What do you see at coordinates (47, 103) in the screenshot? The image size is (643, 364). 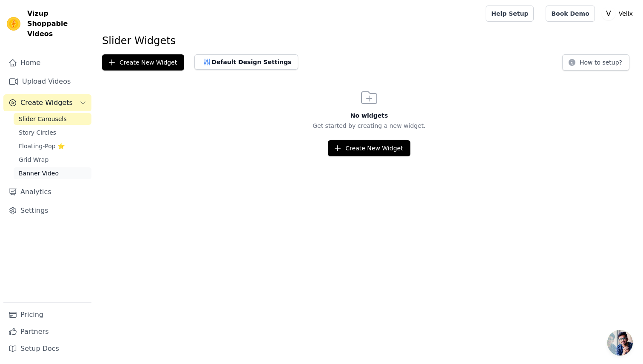 I see `button: Create Widgets` at bounding box center [47, 103].